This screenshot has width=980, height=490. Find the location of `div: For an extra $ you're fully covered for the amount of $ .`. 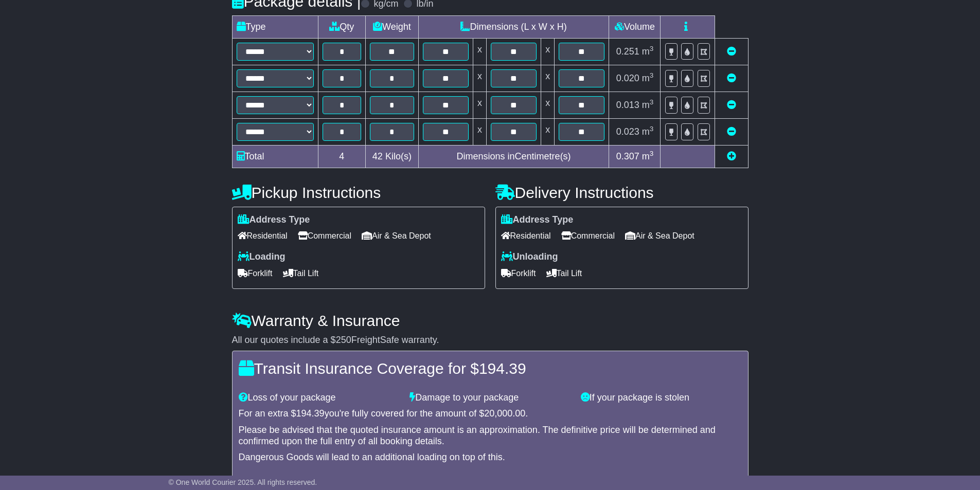

div: For an extra $ you're fully covered for the amount of $ . is located at coordinates (490, 414).